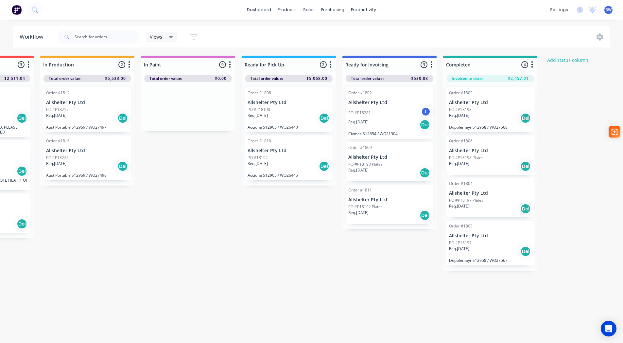 This screenshot has height=343, width=623. What do you see at coordinates (360, 148) in the screenshot?
I see `div: Order #1809` at bounding box center [360, 148].